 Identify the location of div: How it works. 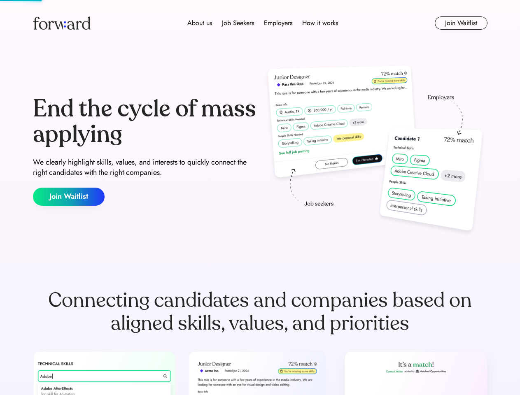
(320, 23).